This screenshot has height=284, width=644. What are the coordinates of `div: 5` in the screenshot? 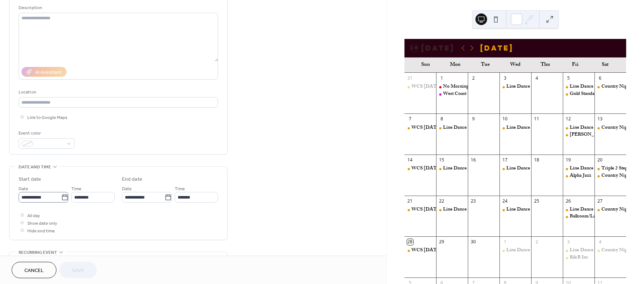 It's located at (568, 78).